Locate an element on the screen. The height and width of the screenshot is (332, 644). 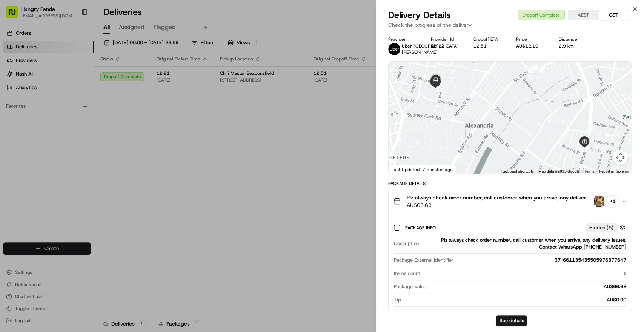
button: AEST is located at coordinates (583, 15).